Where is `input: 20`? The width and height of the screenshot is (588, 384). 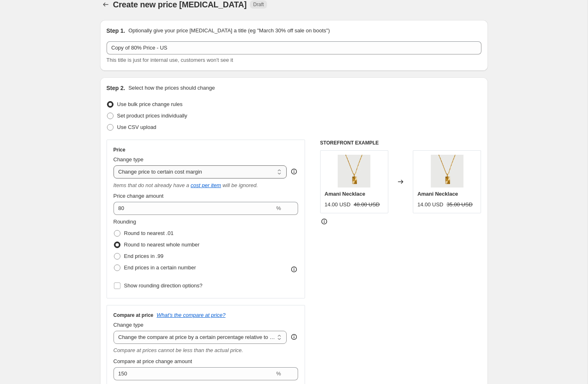 input: 20 is located at coordinates (194, 373).